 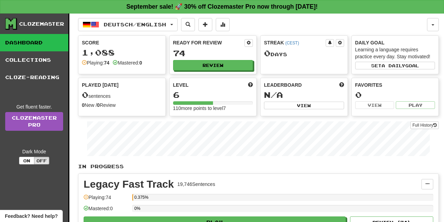 I want to click on span: Score more points to level up, so click(x=250, y=85).